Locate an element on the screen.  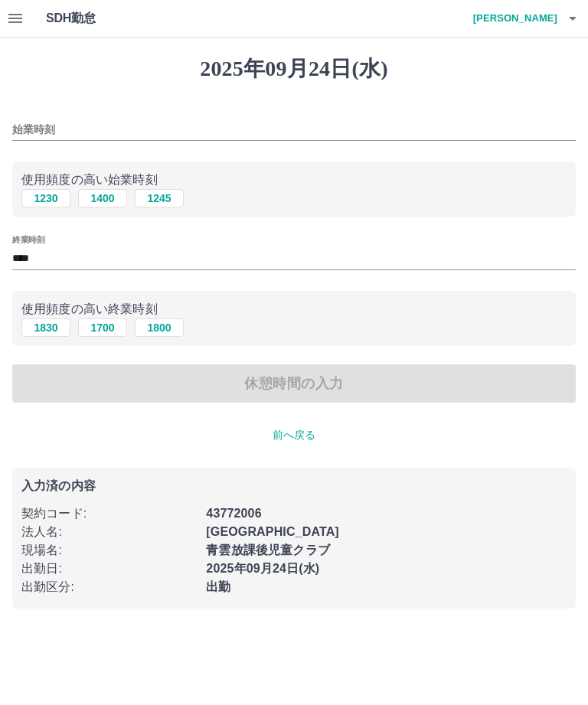
b: 青雲放課後児童クラブ is located at coordinates (268, 550).